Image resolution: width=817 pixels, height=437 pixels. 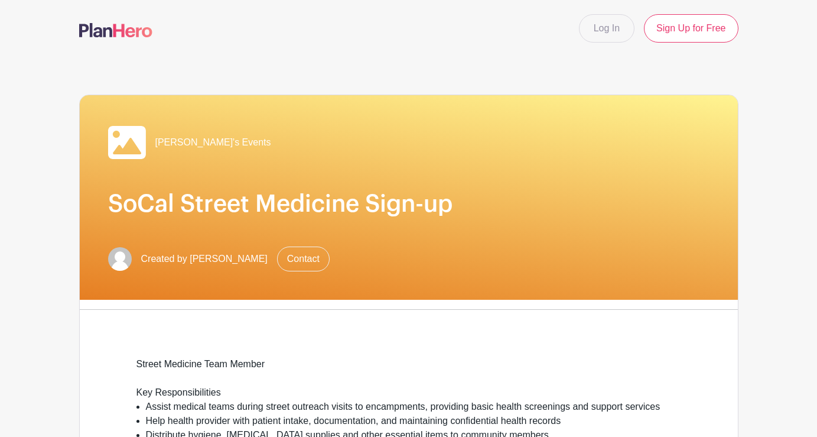 I want to click on li: Help health provider with patient intake, documentation, and maintaining confidential health records, so click(x=414, y=421).